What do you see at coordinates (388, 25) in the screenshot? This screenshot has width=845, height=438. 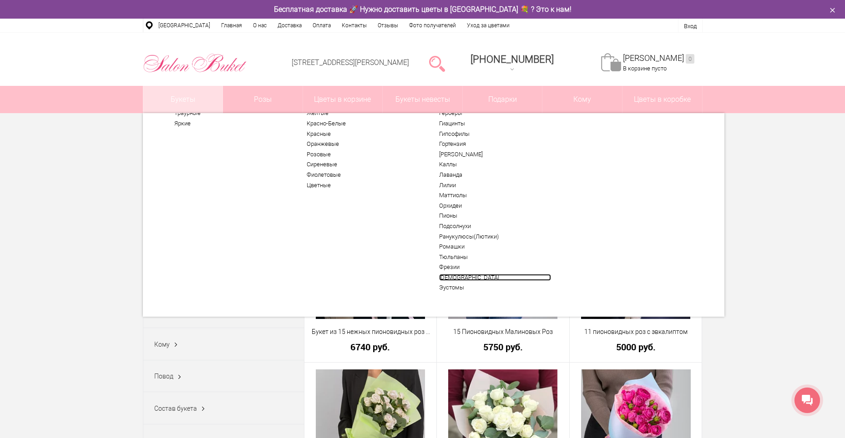 I see `a: Отзывы` at bounding box center [388, 25].